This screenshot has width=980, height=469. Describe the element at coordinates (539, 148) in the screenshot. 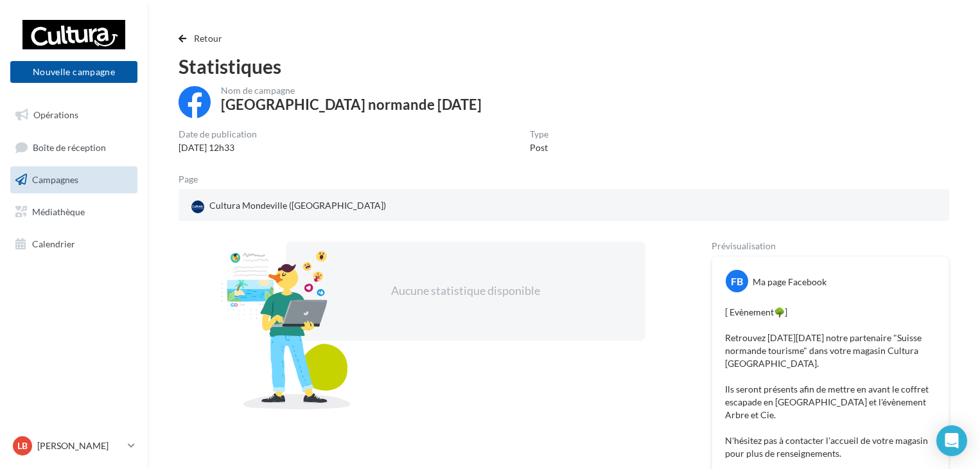

I see `div: Post` at that location.